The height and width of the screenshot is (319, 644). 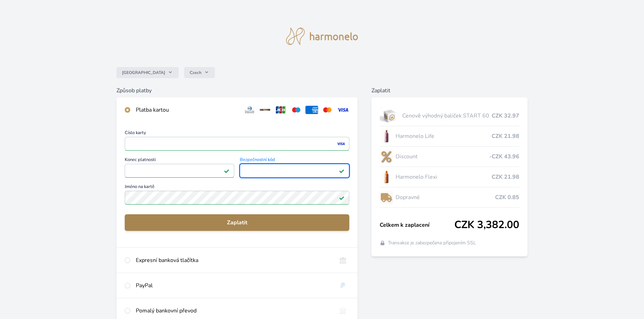 What do you see at coordinates (343, 260) in the screenshot?
I see `img: onlineBanking_CZ.svg` at bounding box center [343, 260].